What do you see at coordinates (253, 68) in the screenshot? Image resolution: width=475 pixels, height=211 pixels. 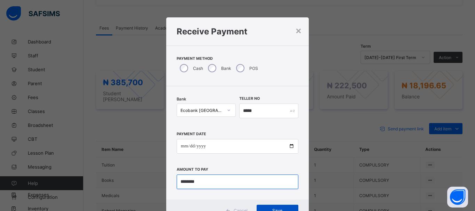 I see `label: POS` at bounding box center [253, 68].